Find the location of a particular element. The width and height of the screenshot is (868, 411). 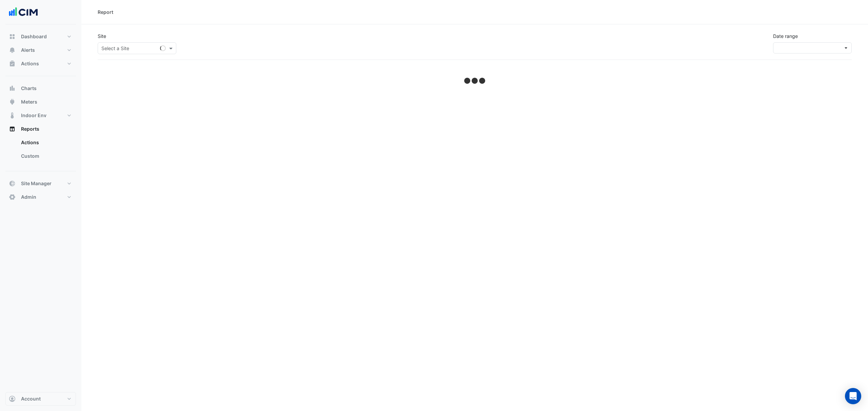

span: Indoor Env is located at coordinates (33, 115).